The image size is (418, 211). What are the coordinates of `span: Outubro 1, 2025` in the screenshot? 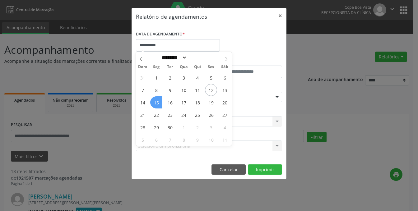 It's located at (183, 127).